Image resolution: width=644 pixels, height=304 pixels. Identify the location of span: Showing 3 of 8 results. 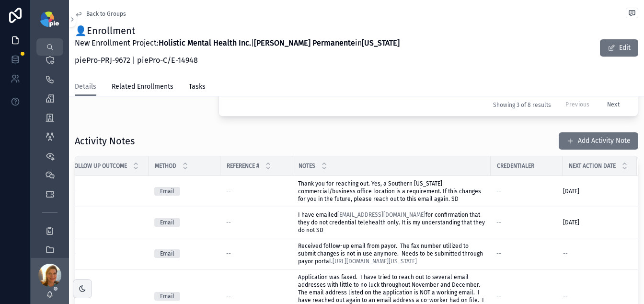
(521, 105).